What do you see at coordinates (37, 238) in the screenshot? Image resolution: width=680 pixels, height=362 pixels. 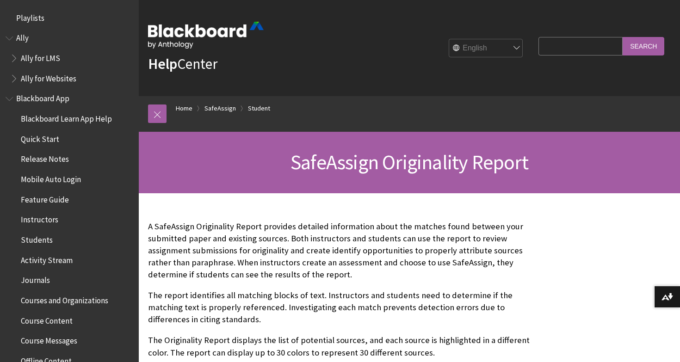 I see `span: Students` at bounding box center [37, 238].